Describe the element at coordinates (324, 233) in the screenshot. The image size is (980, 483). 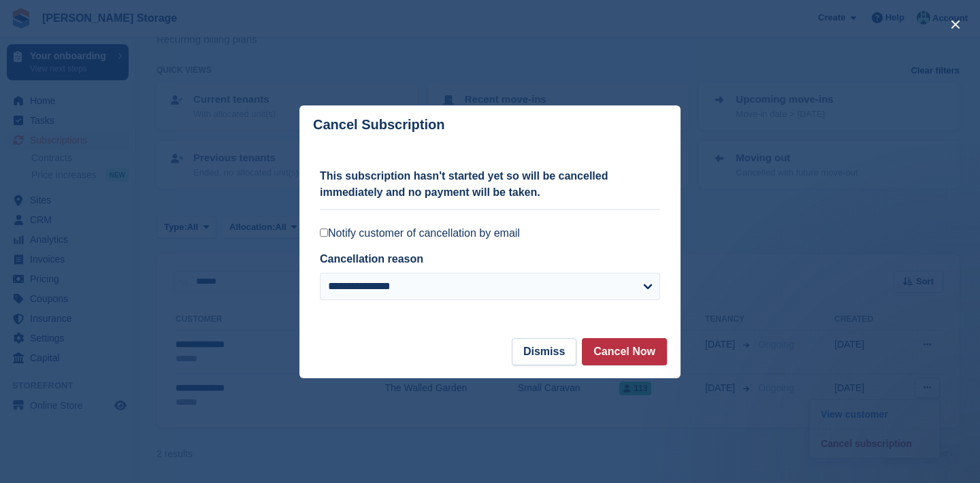
I see `input: Notify customer of cancellation by email` at that location.